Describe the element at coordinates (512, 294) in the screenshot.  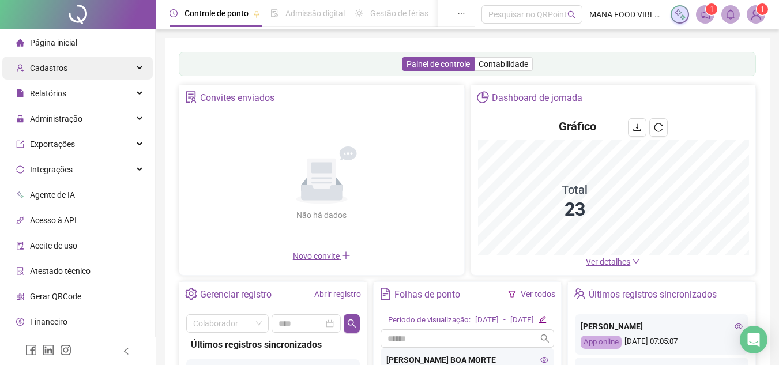
I see `span: filter` at that location.